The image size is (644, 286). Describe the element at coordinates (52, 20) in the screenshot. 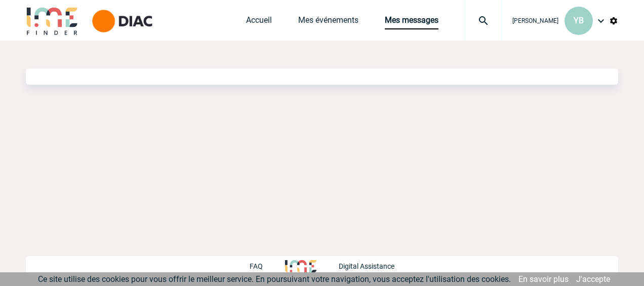

I see `img: IME-Finder` at that location.